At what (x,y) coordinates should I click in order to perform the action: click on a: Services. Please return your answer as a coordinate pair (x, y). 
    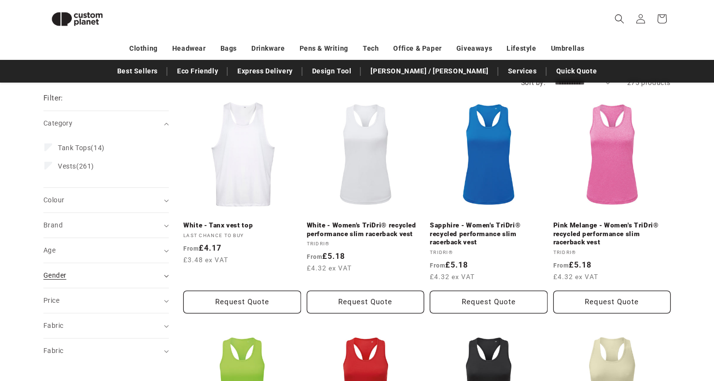
    Looking at the image, I should click on (522, 71).